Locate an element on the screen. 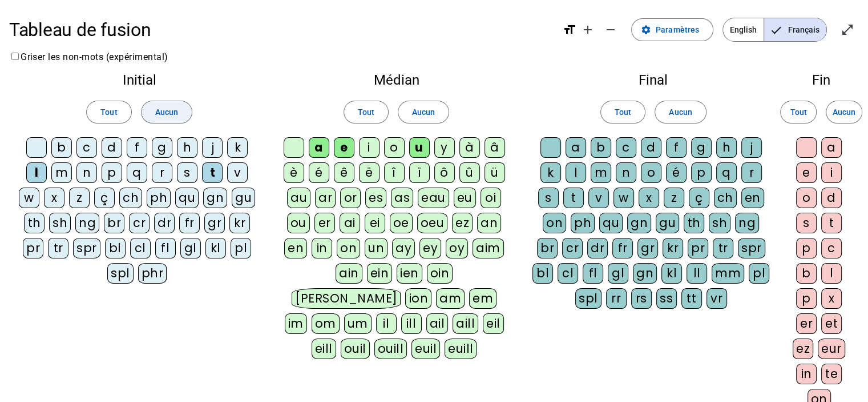 Image resolution: width=868 pixels, height=402 pixels. div: ë is located at coordinates (369, 173).